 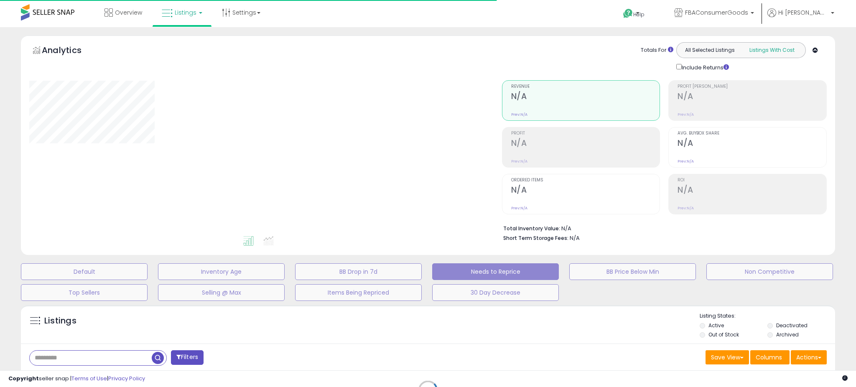 What do you see at coordinates (586, 180) in the screenshot?
I see `span: Ordered Items` at bounding box center [586, 180].